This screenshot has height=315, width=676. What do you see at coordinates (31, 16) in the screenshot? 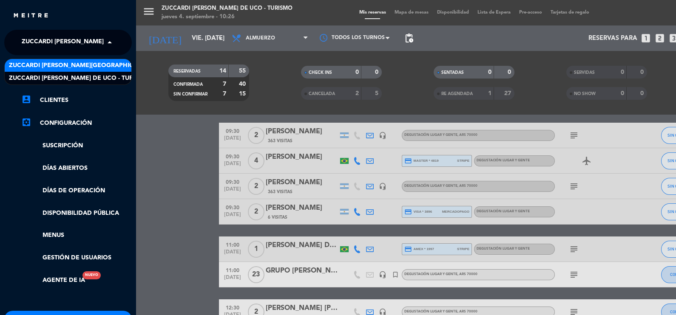
I see `img: MEITRE` at bounding box center [31, 16].